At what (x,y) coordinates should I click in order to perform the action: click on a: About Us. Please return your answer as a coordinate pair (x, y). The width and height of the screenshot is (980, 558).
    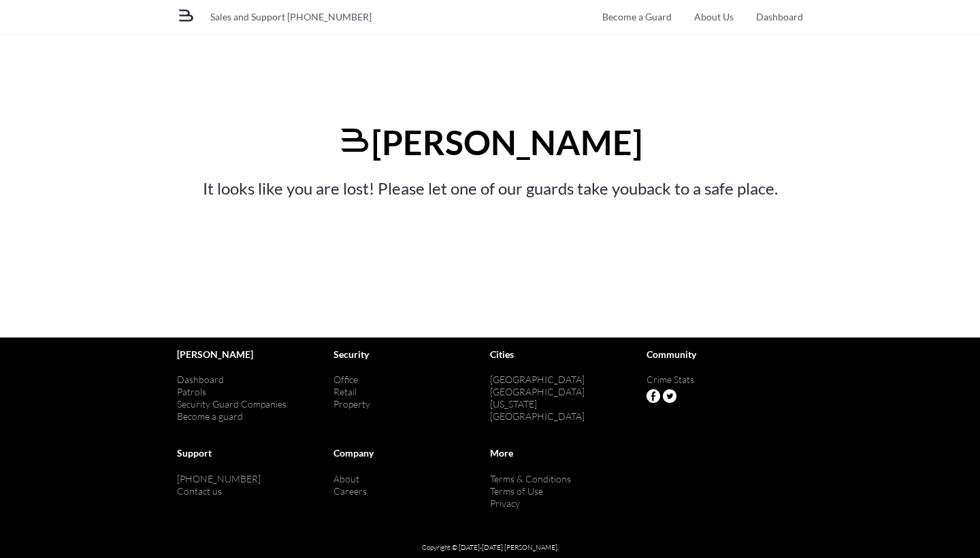
    Looking at the image, I should click on (714, 17).